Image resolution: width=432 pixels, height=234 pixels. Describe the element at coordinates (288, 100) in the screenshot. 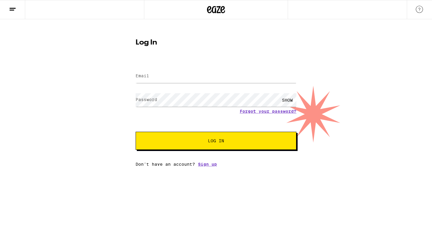

I see `div: SHOW` at that location.